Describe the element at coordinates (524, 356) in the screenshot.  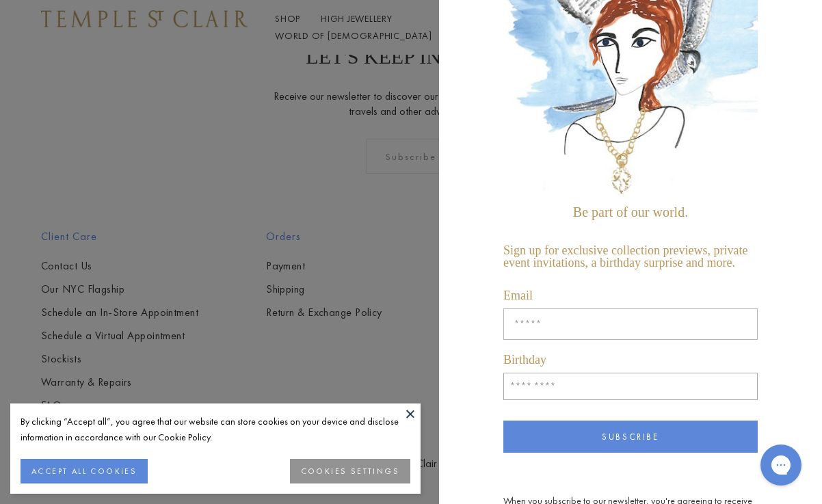
I see `p: Birthday` at that location.